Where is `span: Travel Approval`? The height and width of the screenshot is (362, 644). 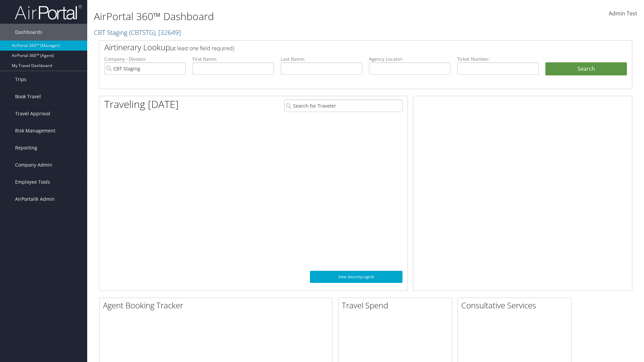 span: Travel Approval is located at coordinates (33, 114).